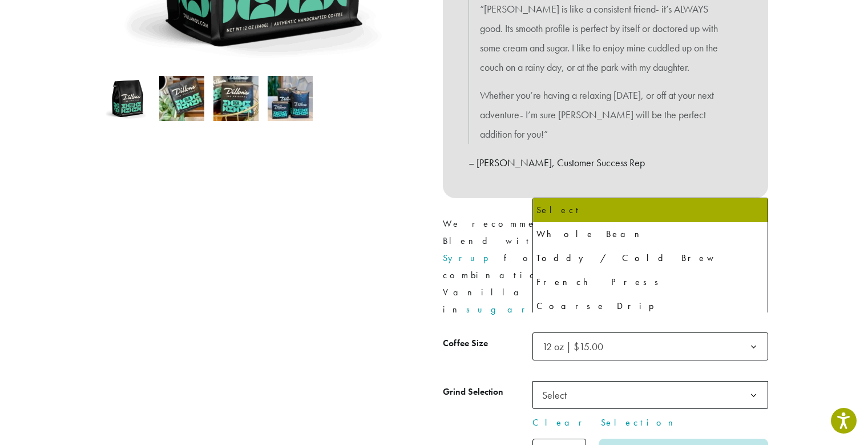  Describe the element at coordinates (650, 234) in the screenshot. I see `div: Whole Bean` at that location.